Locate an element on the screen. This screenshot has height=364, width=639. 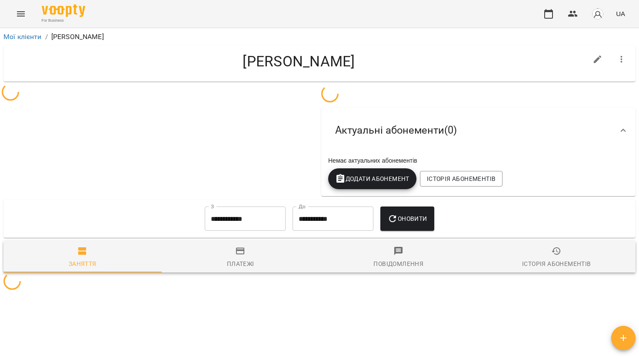
button: Історія абонементів is located at coordinates (461, 179).